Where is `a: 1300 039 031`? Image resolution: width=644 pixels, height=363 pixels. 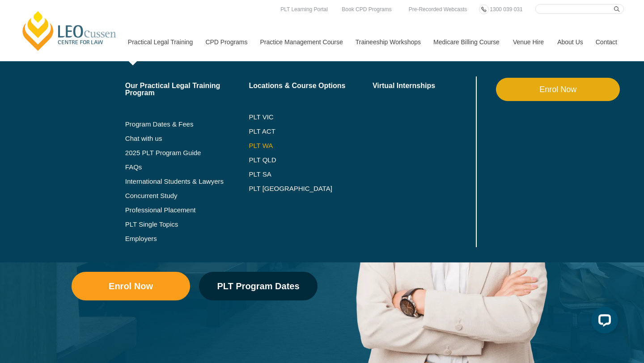 a: 1300 039 031 is located at coordinates (505, 9).